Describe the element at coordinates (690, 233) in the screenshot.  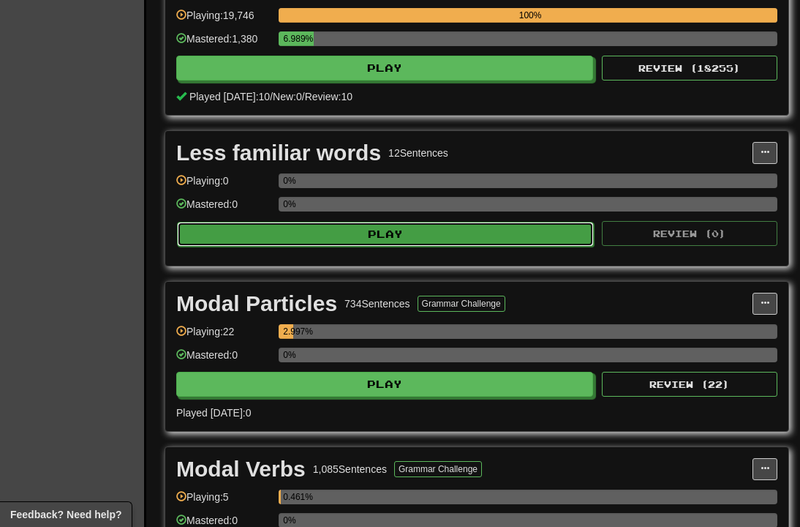
I see `button: Review (0)` at that location.